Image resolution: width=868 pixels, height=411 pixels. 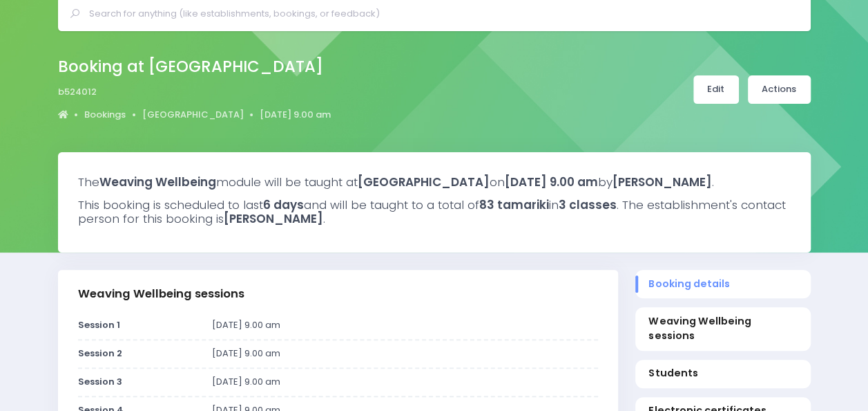 What do you see at coordinates (724, 373) in the screenshot?
I see `a: Students` at bounding box center [724, 373].